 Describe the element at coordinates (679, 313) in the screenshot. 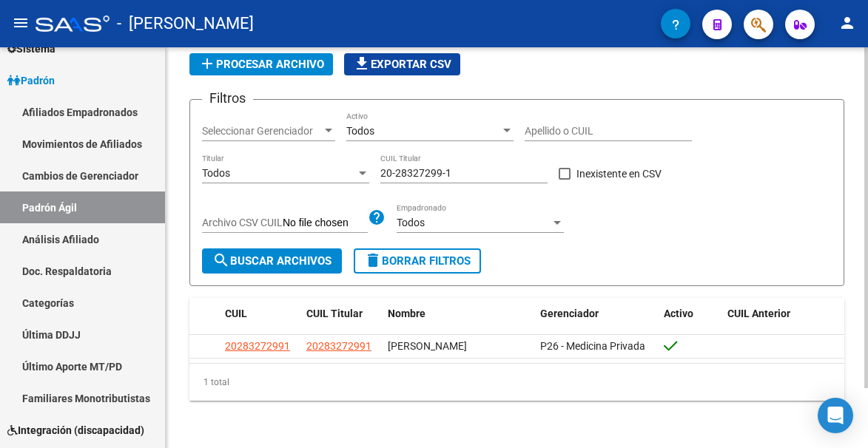

I see `span: Activo` at that location.